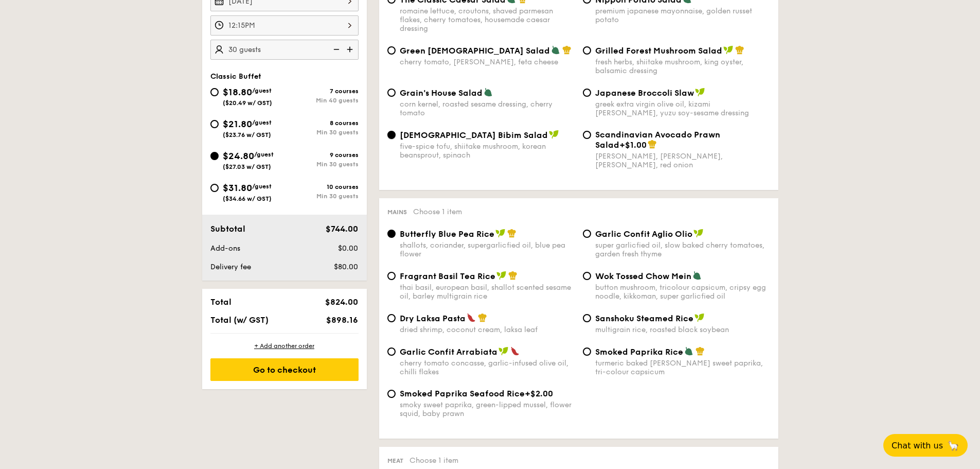  I want to click on div: five-spice tofu, shiitake mushroom, korean beansprout, spinach, so click(487, 151).